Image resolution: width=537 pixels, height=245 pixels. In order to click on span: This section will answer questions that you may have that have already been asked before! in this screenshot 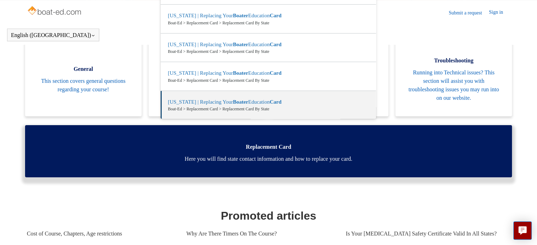, I will do `click(207, 85)`.